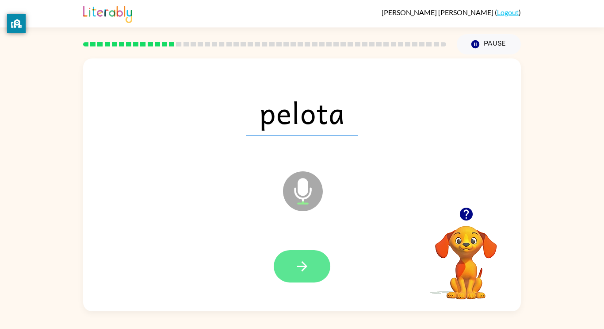 This screenshot has height=329, width=604. What do you see at coordinates (466, 256) in the screenshot?
I see `video: Your browser must support playing .mp4 files to use Literably. Please try using another browser.` at bounding box center [466, 256].